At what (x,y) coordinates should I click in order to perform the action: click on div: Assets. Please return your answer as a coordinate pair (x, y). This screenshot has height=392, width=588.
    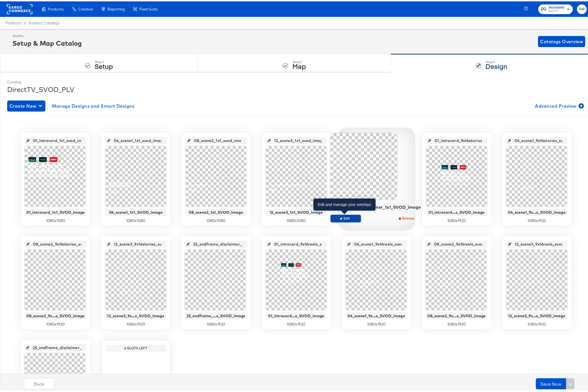
    Looking at the image, I should click on (47, 34).